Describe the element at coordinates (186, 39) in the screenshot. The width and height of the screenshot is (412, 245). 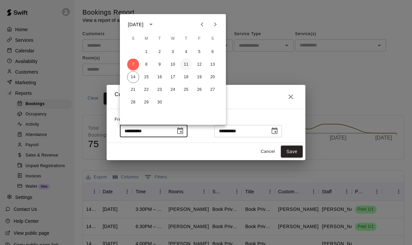
I see `span: Thursday` at that location.